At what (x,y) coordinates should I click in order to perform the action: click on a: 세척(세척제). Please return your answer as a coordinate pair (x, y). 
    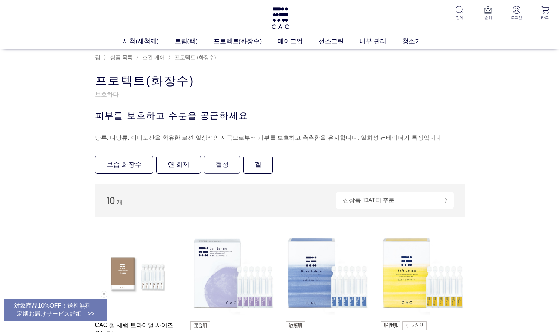
    Looking at the image, I should click on (148, 41).